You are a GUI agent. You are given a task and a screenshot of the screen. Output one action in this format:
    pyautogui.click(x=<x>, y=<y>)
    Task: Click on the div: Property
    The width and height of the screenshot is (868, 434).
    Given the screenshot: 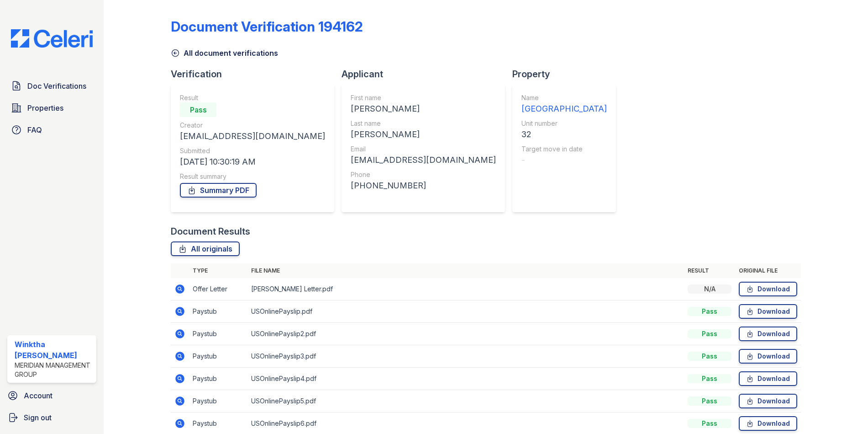 What is the action you would take?
    pyautogui.click(x=567, y=74)
    